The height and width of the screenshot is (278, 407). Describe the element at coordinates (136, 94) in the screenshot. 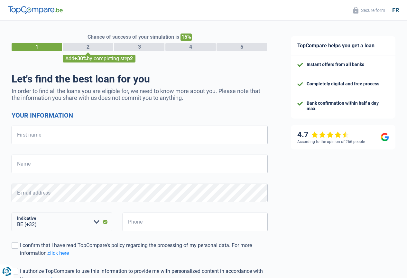

I see `font: In order to find all the loans you are eligible for, we need to know more about you. Please note ...` at that location.